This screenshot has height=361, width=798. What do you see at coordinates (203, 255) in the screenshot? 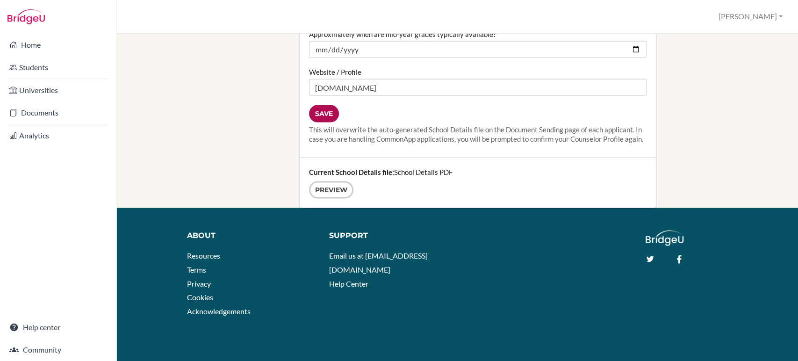
I see `a: Resources` at bounding box center [203, 255].